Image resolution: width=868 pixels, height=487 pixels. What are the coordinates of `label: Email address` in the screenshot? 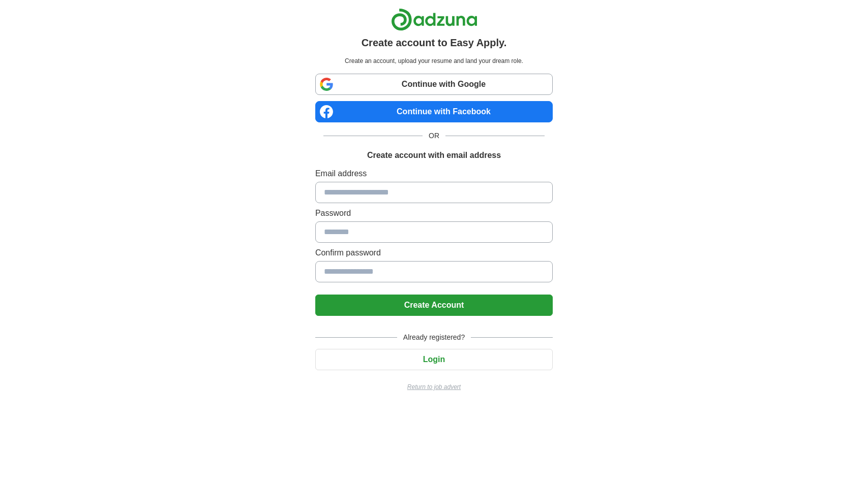 It's located at (434, 173).